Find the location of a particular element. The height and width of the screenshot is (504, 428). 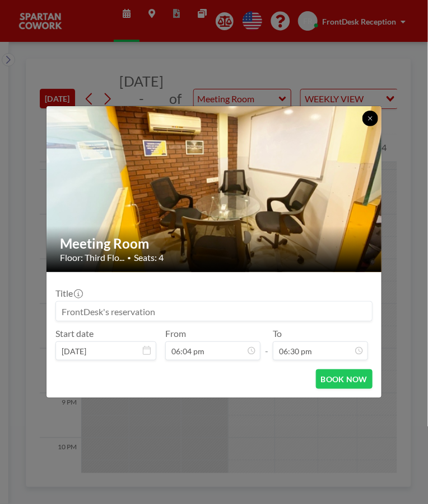

h2: Meeting Room is located at coordinates (214, 244).